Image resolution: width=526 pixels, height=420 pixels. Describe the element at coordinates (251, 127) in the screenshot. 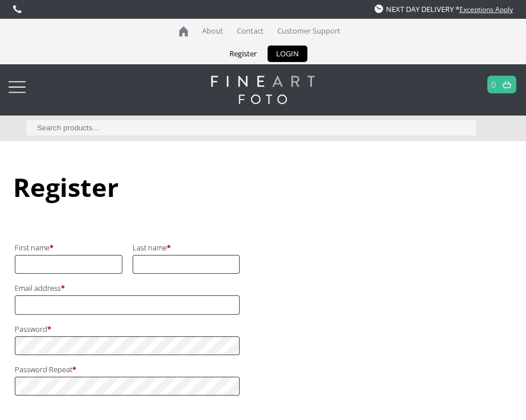

I see `input: Search products…` at that location.